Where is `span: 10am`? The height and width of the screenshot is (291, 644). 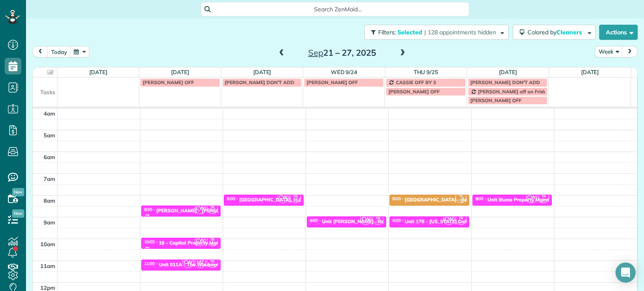
span: 10am is located at coordinates (48, 244).